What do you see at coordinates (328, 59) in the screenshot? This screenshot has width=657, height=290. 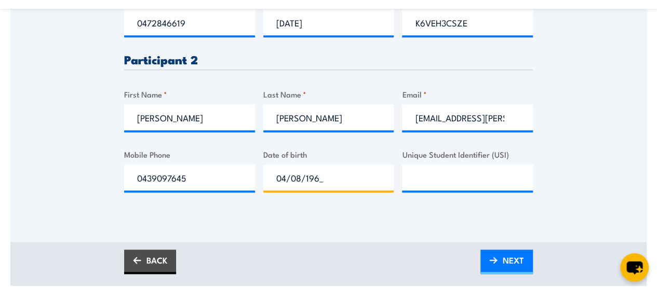 I see `h3: Participant 2` at bounding box center [328, 59].